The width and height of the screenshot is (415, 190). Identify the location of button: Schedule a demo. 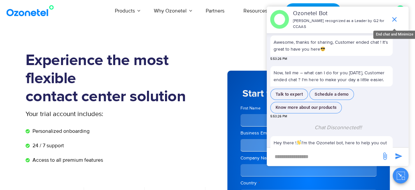
(332, 94).